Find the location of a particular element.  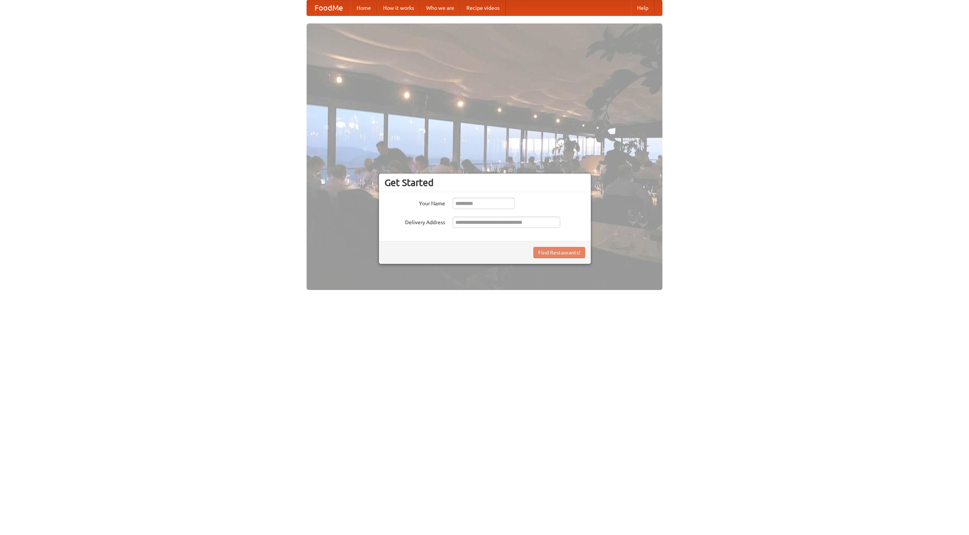

a: Who we are is located at coordinates (440, 8).